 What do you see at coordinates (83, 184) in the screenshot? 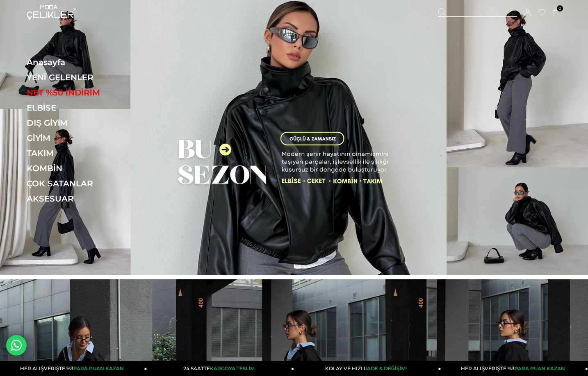
I see `a: ÇOK SATANLAR` at bounding box center [83, 184].